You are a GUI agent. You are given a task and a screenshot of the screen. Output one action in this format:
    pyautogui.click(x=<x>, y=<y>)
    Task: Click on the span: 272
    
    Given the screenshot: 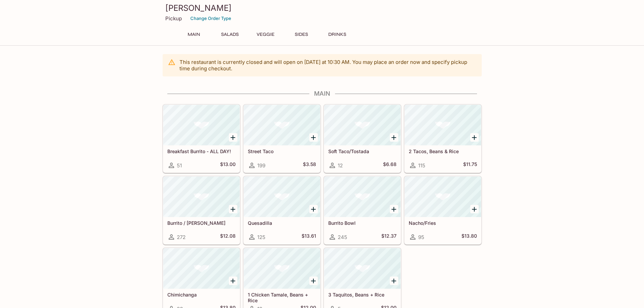 What is the action you would take?
    pyautogui.click(x=181, y=237)
    